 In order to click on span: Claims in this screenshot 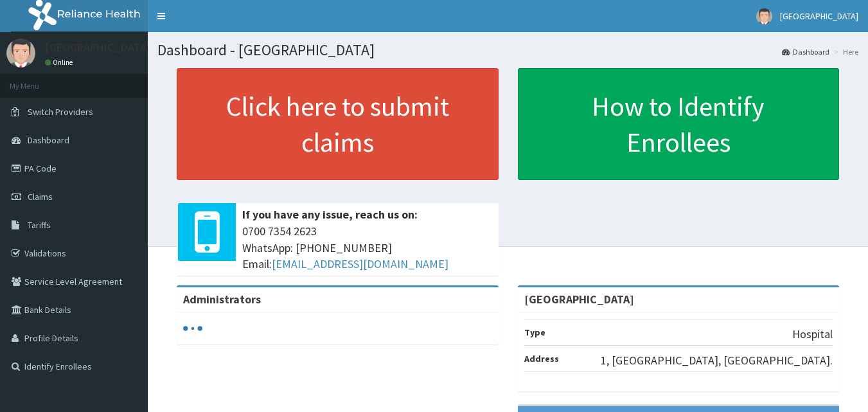, I will do `click(40, 197)`.